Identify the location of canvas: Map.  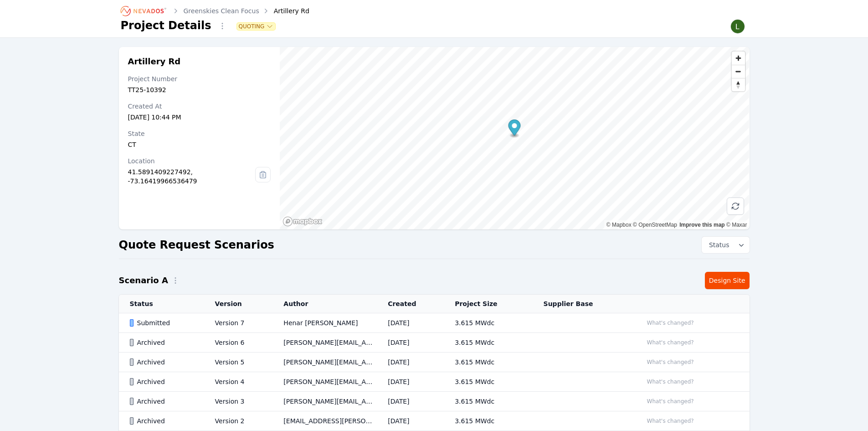
(515, 138).